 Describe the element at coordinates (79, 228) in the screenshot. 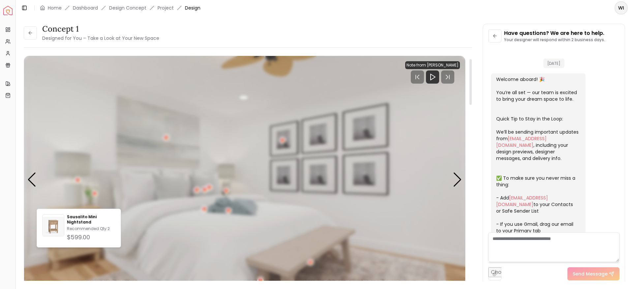

I see `a: Sausalito Mini NightstandSausalito Mini NightstandRecommended Qty:2$599.00` at that location.